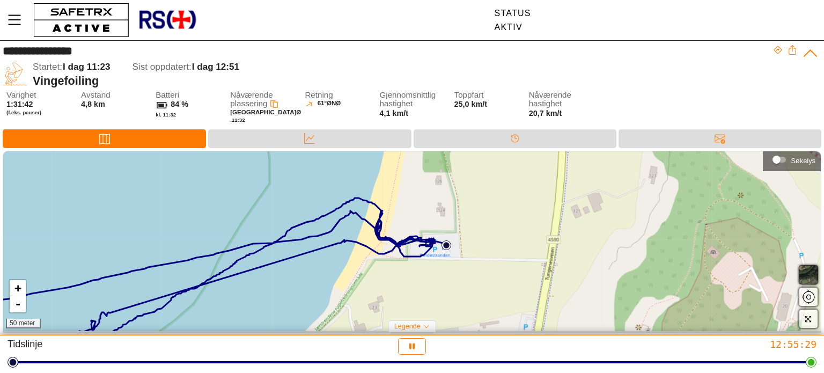 This screenshot has height=373, width=824. I want to click on div: Kart, so click(104, 138).